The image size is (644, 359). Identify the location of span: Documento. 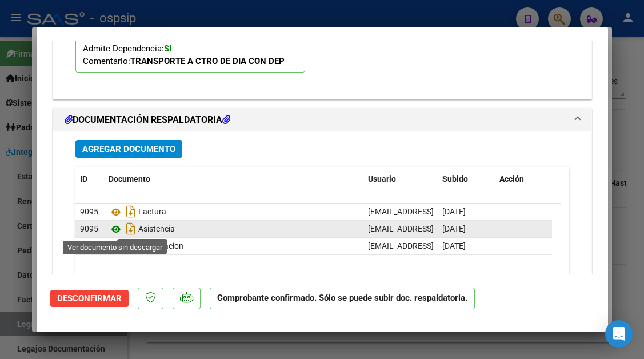
(129, 179).